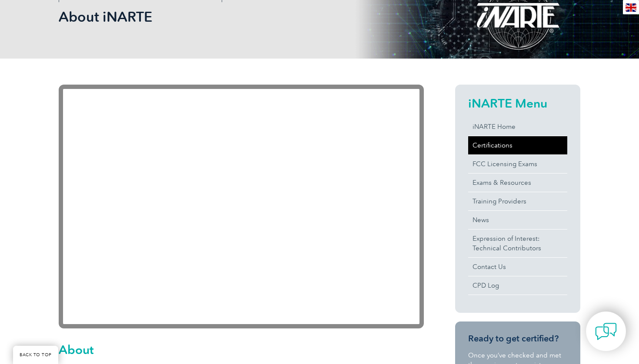 This screenshot has width=639, height=364. I want to click on a: Contact Us, so click(518, 267).